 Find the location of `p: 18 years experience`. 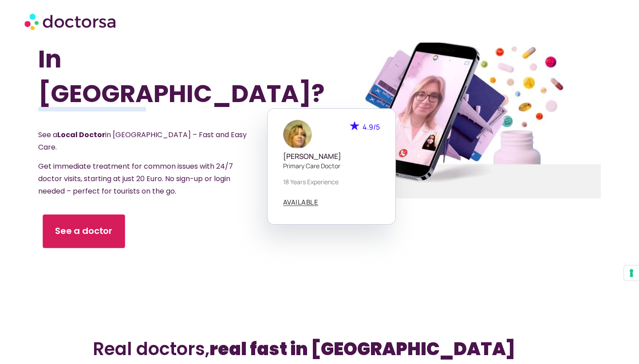

p: 18 years experience is located at coordinates (331, 181).